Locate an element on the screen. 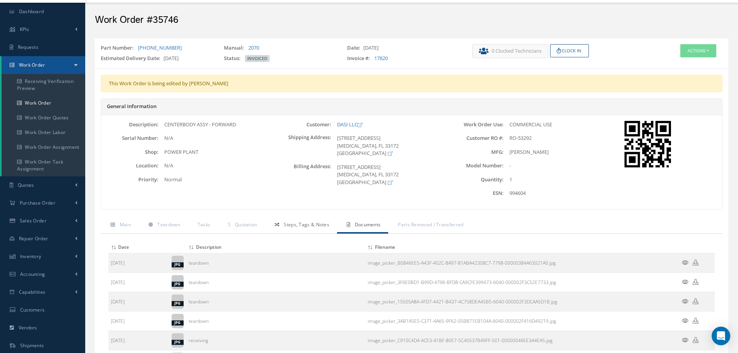  span: Teardown is located at coordinates (169, 224).